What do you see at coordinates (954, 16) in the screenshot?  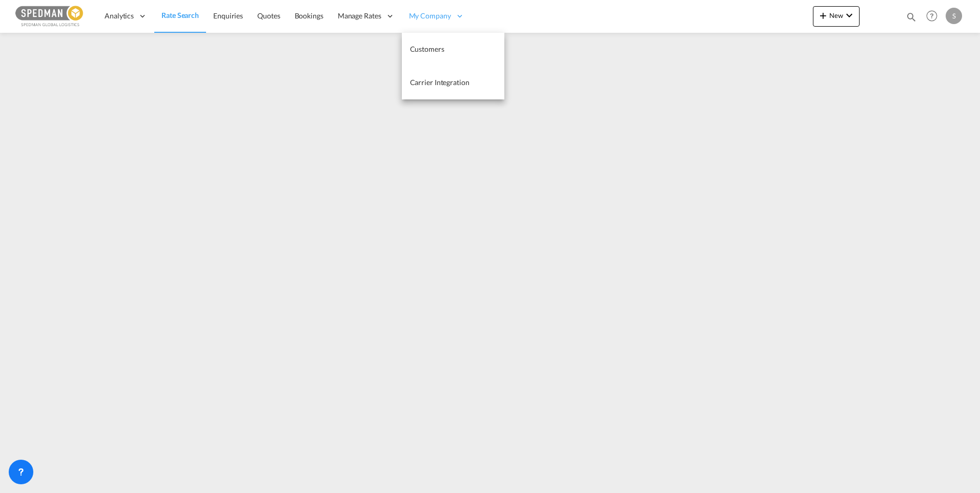 I see `div: S` at bounding box center [954, 16].